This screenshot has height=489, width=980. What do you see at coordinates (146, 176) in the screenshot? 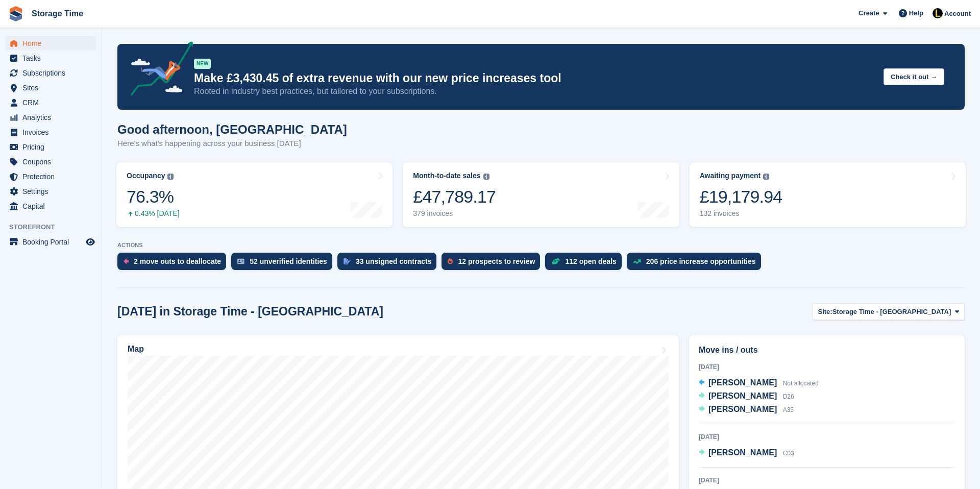
I see `div: Occupancy` at bounding box center [146, 176].